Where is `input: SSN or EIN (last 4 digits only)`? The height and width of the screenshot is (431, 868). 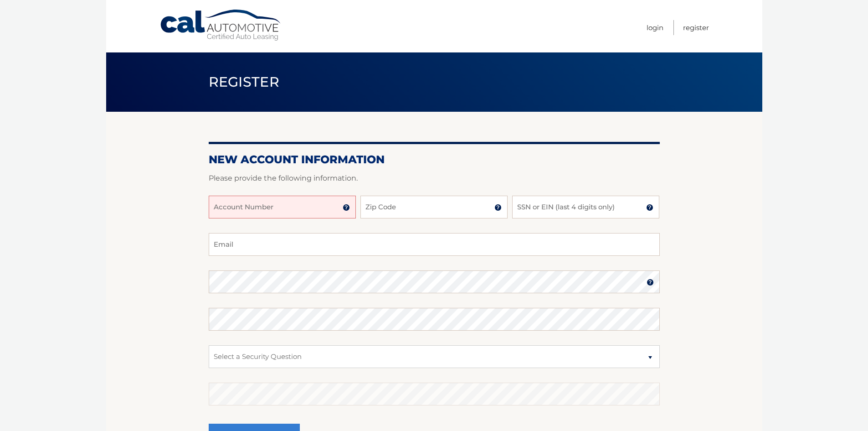
input: SSN or EIN (last 4 digits only) is located at coordinates (585, 207).